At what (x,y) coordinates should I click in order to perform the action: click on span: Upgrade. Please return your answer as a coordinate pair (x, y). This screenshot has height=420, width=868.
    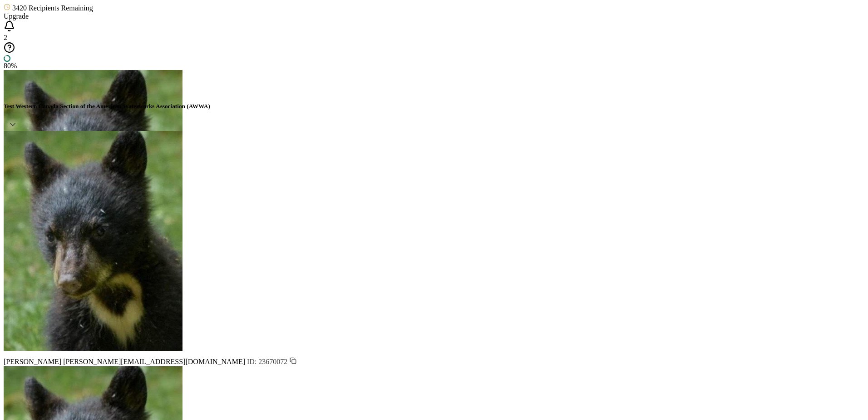
    Looking at the image, I should click on (16, 16).